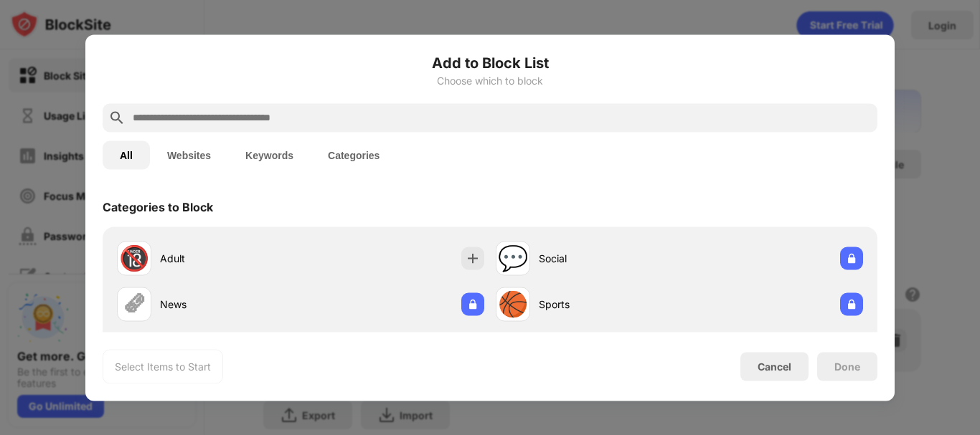  I want to click on img: search.svg, so click(117, 118).